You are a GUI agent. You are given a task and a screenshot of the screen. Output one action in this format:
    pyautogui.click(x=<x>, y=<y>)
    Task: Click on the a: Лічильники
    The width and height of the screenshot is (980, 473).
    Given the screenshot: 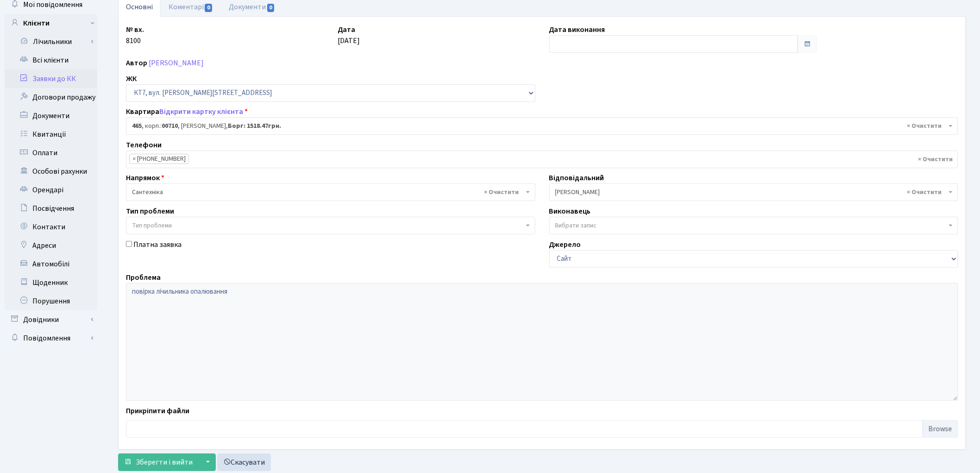 What is the action you would take?
    pyautogui.click(x=54, y=42)
    